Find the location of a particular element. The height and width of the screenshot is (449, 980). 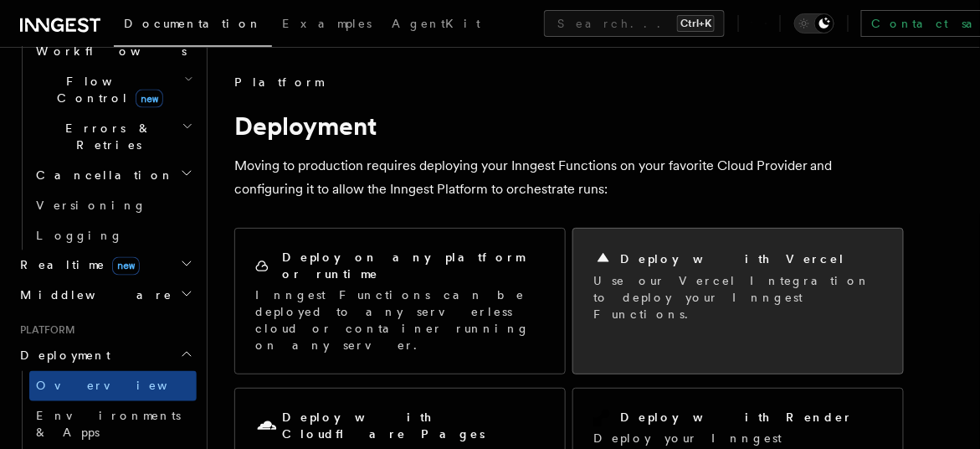

button: Deployment is located at coordinates (105, 356).